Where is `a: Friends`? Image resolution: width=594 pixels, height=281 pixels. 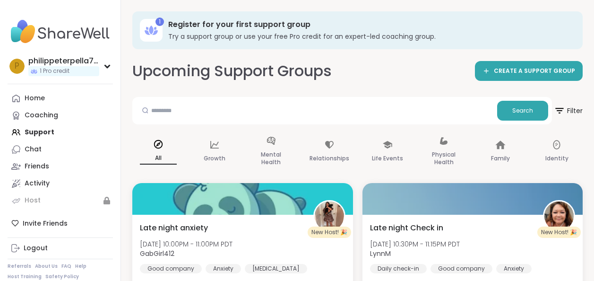
a: Friends is located at coordinates (60, 166).